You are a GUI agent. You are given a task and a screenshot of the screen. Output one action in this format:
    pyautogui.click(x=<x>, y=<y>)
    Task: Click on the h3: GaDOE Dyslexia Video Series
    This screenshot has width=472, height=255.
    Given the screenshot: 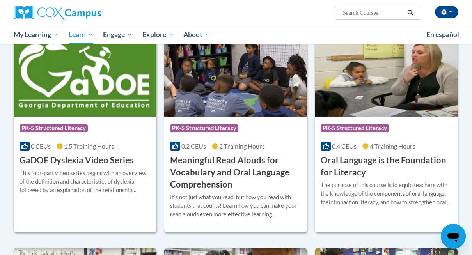 What is the action you would take?
    pyautogui.click(x=76, y=160)
    